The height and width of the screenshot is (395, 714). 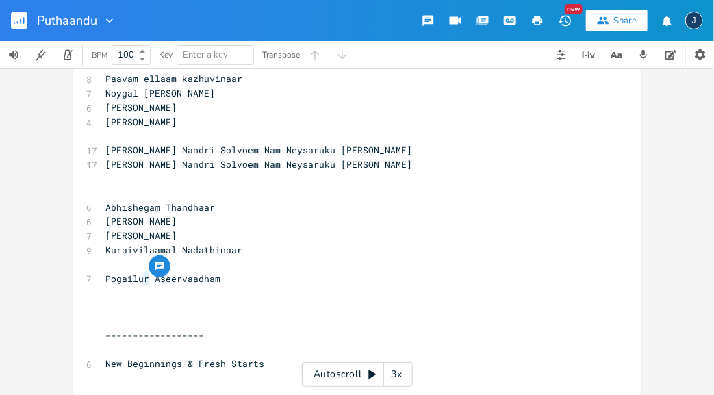 I want to click on div: BPM, so click(x=99, y=55).